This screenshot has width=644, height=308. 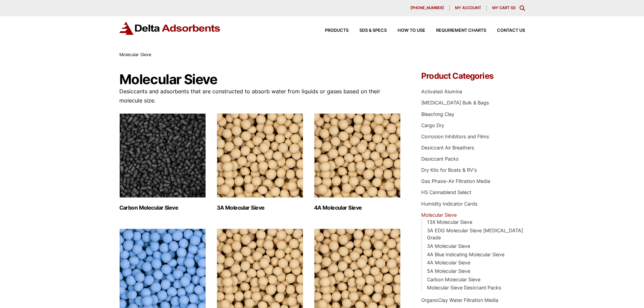 I want to click on a: My Cart (0), so click(x=503, y=8).